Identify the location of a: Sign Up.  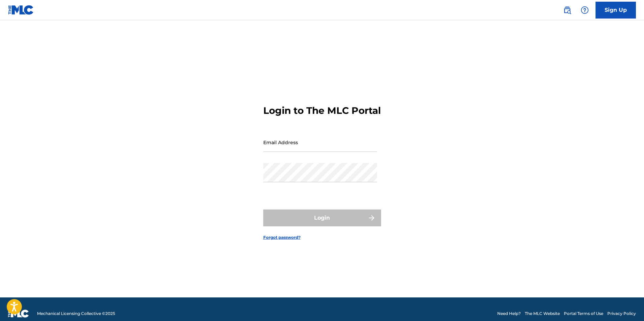
(616, 10).